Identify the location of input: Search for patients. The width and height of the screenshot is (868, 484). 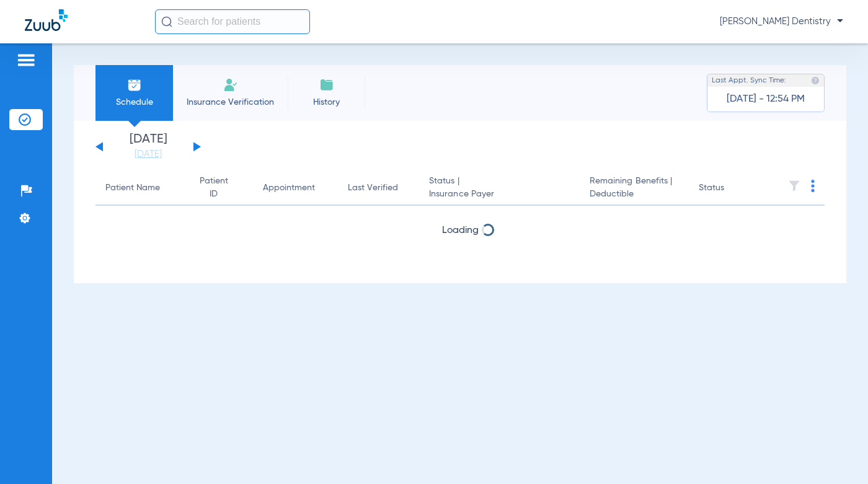
(232, 22).